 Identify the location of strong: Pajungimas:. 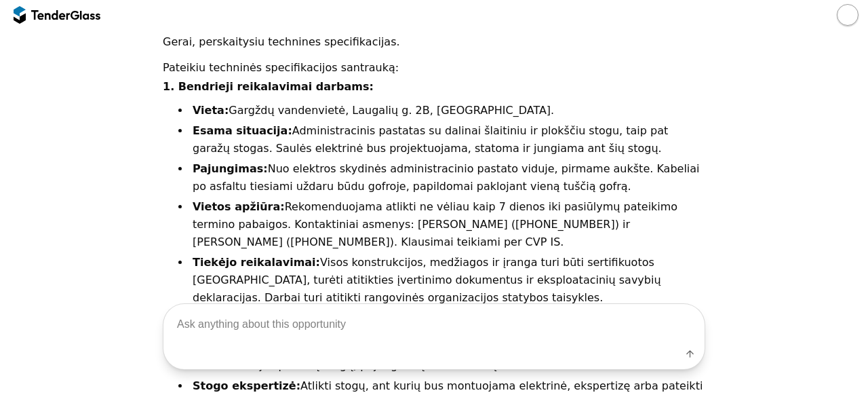
(230, 168).